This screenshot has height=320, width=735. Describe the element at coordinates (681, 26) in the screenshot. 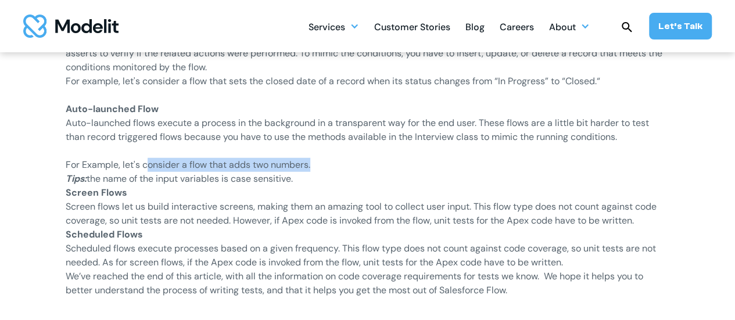

I see `a: Let’s Talk` at that location.